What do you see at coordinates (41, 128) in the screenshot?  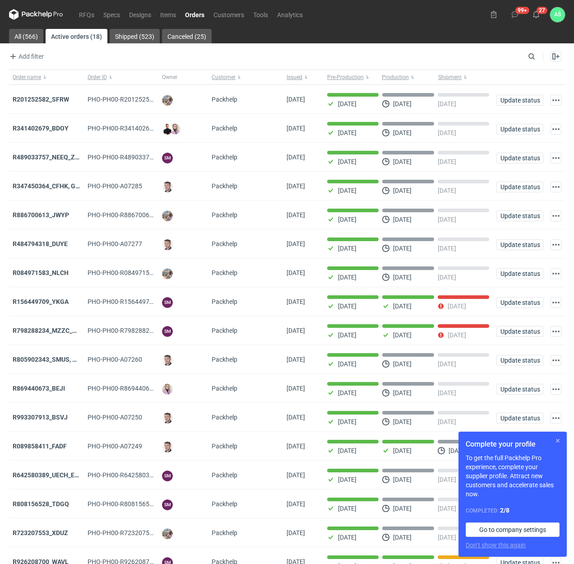 I see `a: R341402679_BDOY` at bounding box center [41, 128].